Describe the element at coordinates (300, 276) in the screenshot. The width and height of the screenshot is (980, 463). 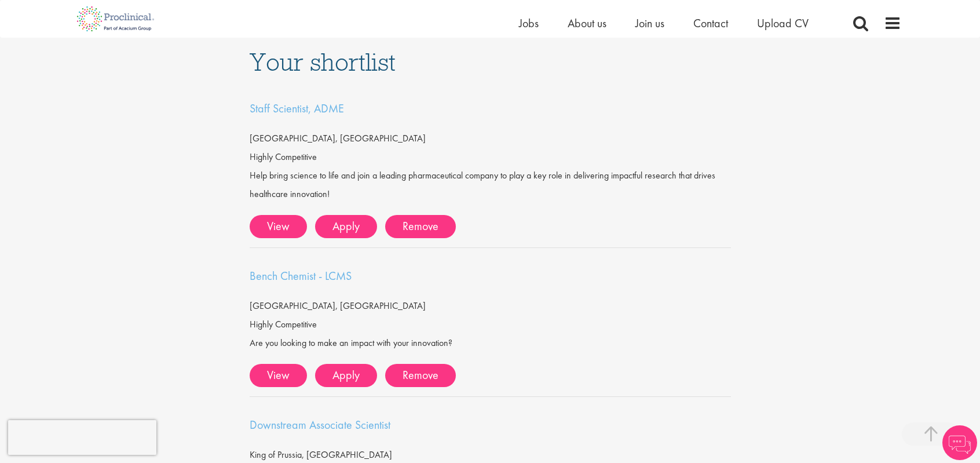
I see `span: Bench Chemist - LCMS` at that location.